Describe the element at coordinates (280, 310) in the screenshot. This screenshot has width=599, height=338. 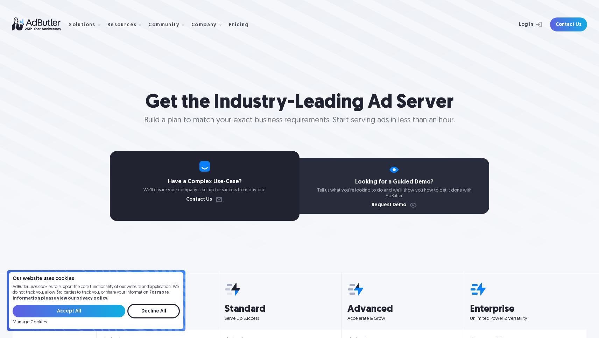
I see `h3: Standard` at that location.